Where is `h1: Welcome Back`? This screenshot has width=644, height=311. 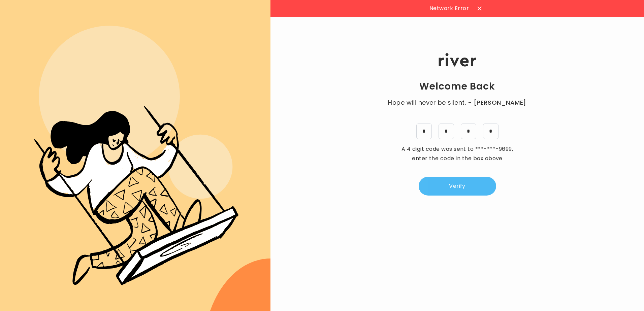
h1: Welcome Back is located at coordinates (457, 87).